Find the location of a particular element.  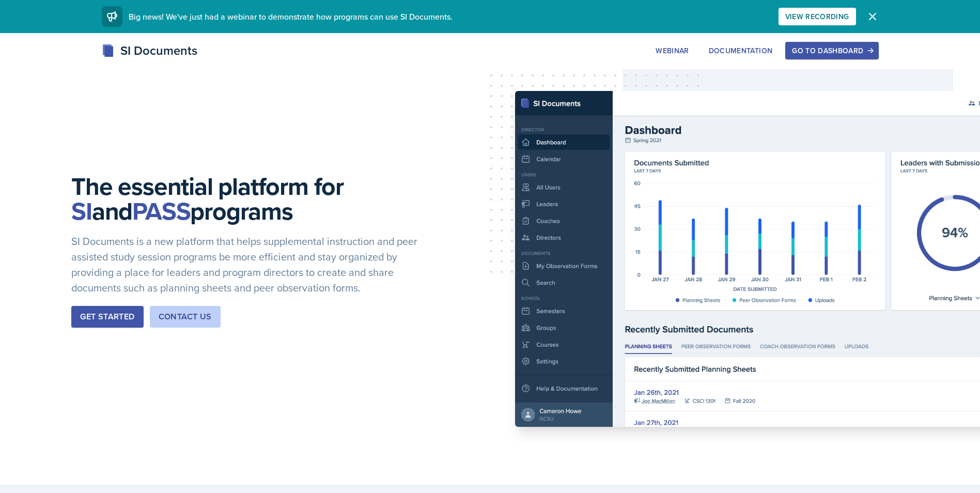

button: Documentation is located at coordinates (741, 50).